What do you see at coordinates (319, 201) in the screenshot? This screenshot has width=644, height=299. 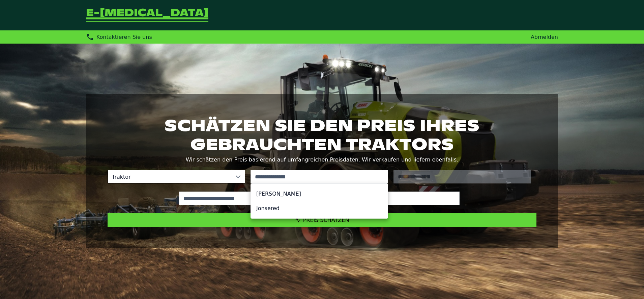 I see `ul: Option List` at bounding box center [319, 201].